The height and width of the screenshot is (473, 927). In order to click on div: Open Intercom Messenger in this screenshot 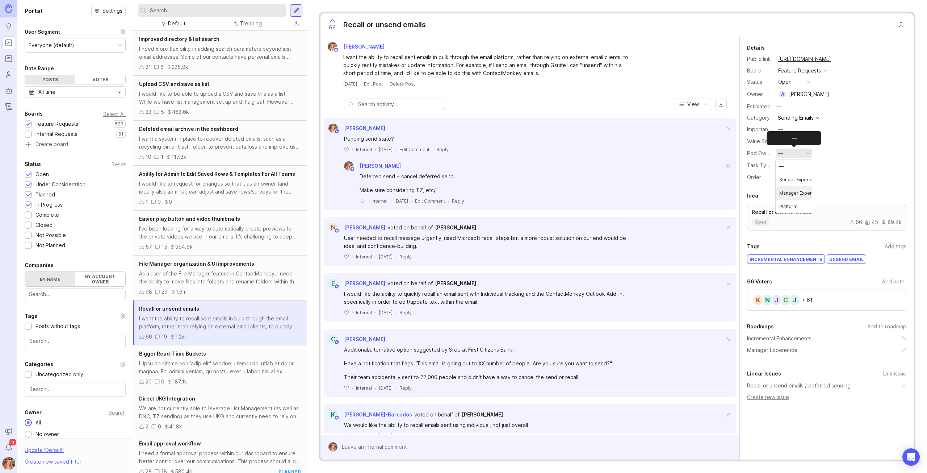, I will do `click(911, 457)`.